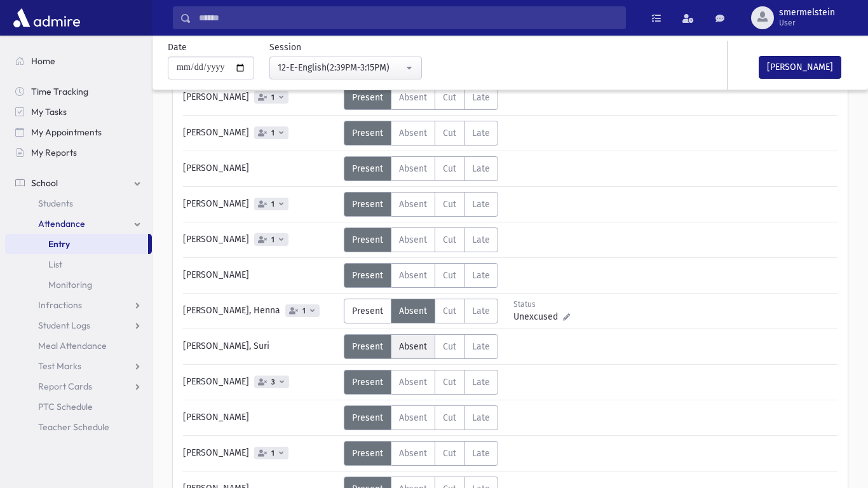 This screenshot has height=488, width=868. What do you see at coordinates (59, 244) in the screenshot?
I see `span: Entry` at bounding box center [59, 244].